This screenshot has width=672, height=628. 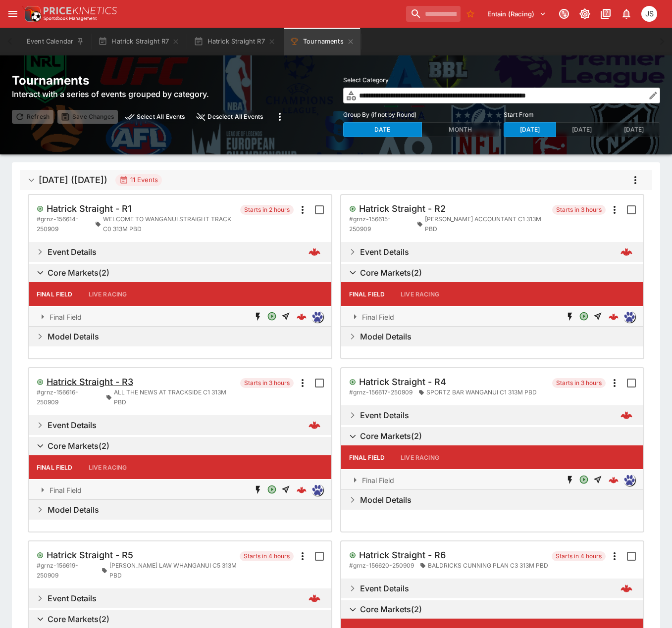 What do you see at coordinates (314, 425) in the screenshot?
I see `a: faf4c1b7-3d47-47de-af91-581a11d4204d` at bounding box center [314, 425].